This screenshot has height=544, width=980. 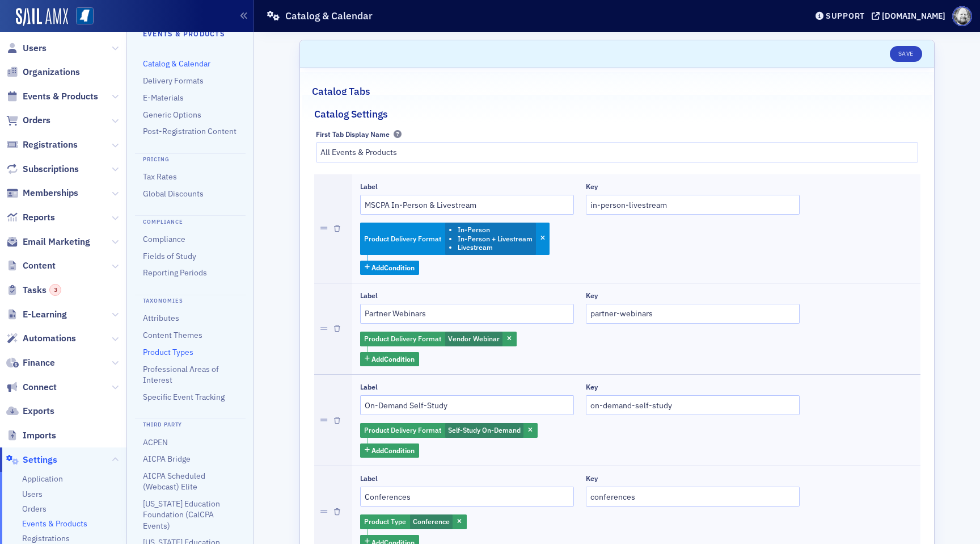 I want to click on a: Reporting Periods, so click(x=175, y=273).